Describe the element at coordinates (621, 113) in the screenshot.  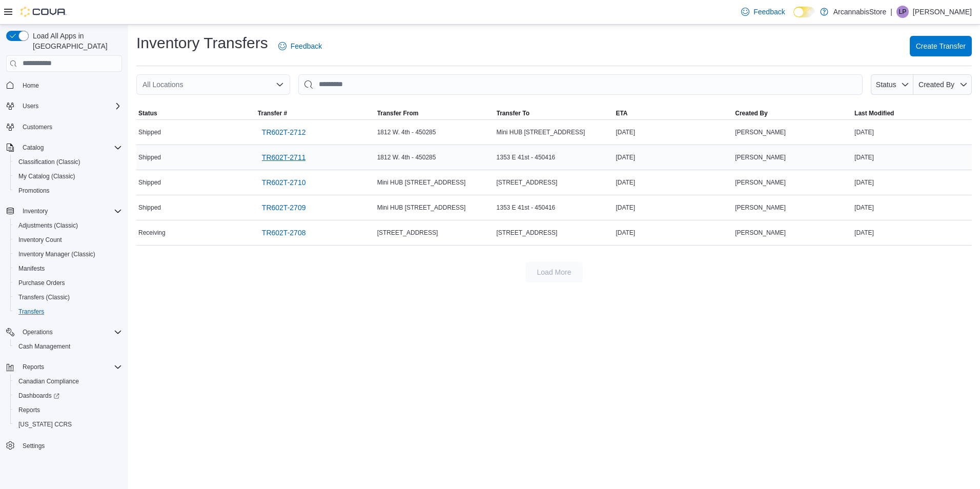
I see `span: ETA` at that location.